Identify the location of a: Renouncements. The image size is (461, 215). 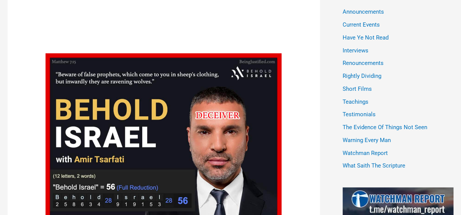
(363, 63).